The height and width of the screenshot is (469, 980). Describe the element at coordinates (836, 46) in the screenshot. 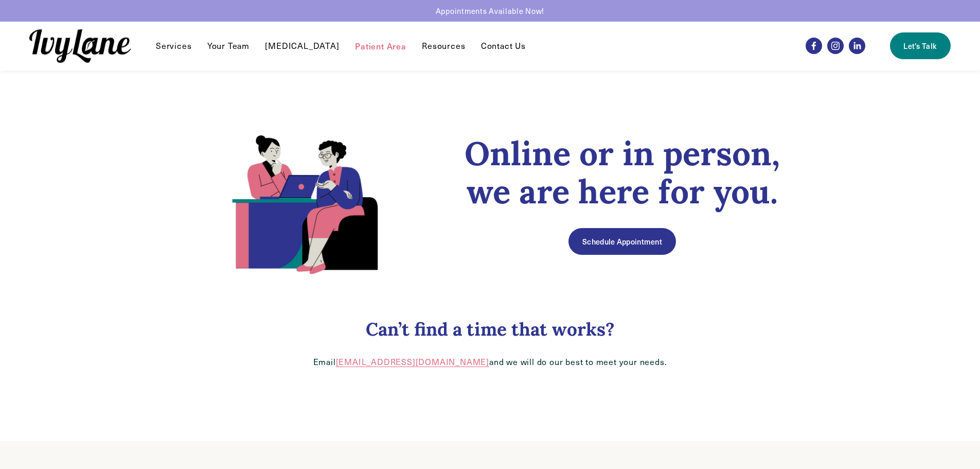

I see `a: Instagram` at that location.